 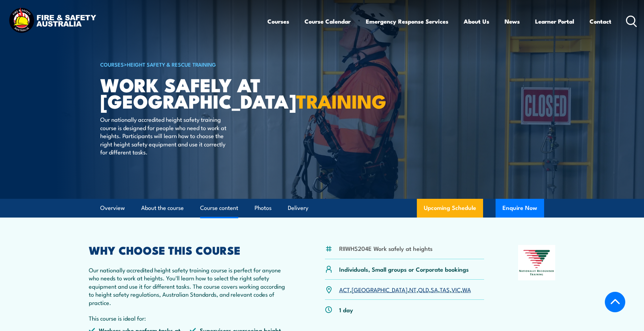 I want to click on button: Enquire Now, so click(x=520, y=208).